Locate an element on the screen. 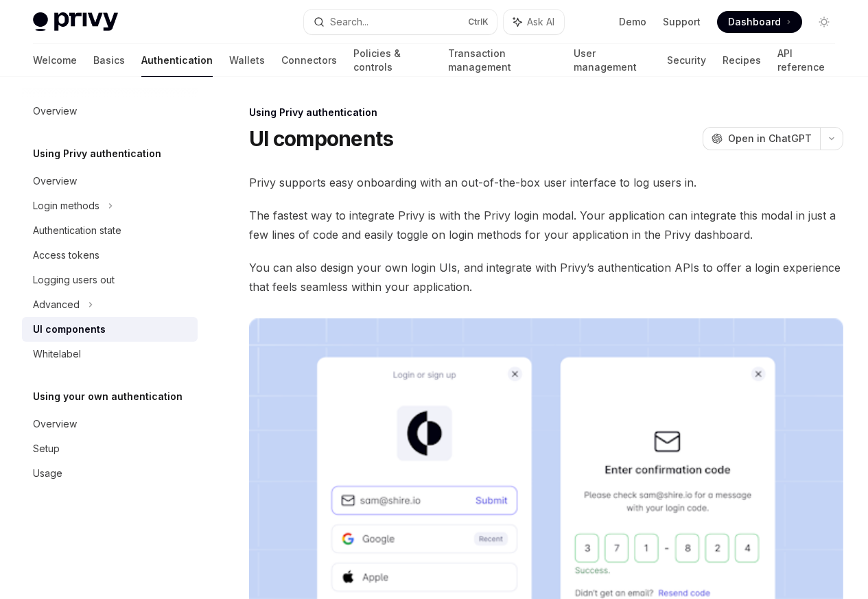  a: User management is located at coordinates (612, 60).